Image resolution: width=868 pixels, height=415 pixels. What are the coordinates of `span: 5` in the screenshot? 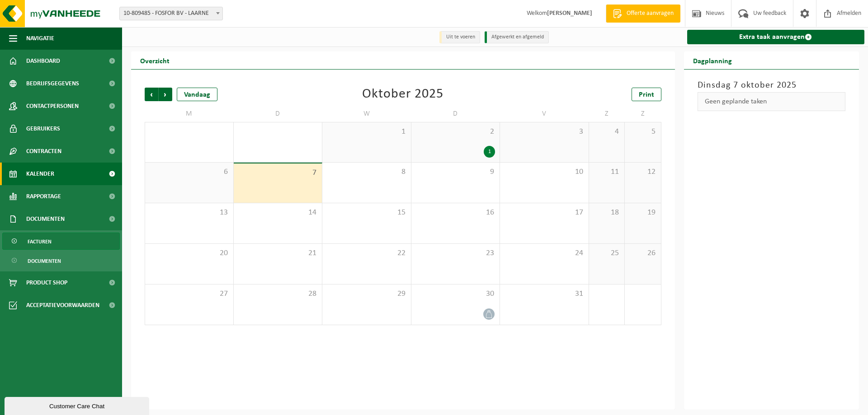 It's located at (642, 132).